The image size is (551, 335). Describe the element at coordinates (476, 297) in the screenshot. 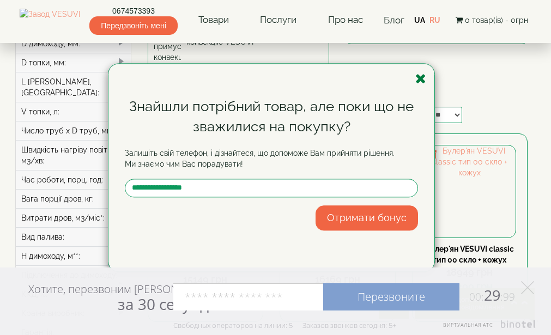

I see `span: 00:` at that location.